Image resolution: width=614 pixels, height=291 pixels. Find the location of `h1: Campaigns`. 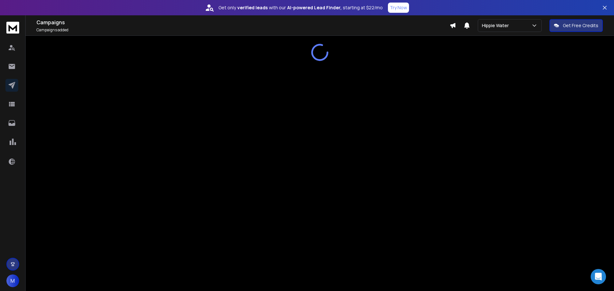

h1: Campaigns is located at coordinates (243, 22).